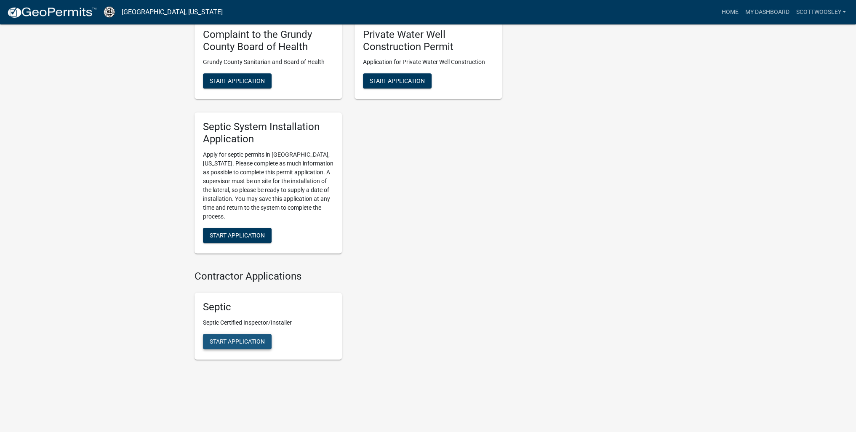  What do you see at coordinates (268, 41) in the screenshot?
I see `h5: Complaint to the Grundy County Board of Health` at bounding box center [268, 41].